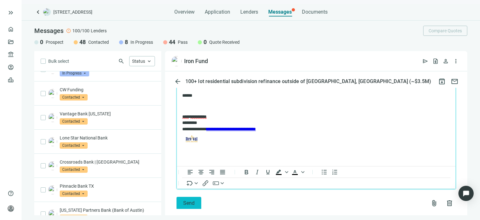 This screenshot has width=480, height=220. Describe the element at coordinates (224, 42) in the screenshot. I see `span: Quote Received` at that location.